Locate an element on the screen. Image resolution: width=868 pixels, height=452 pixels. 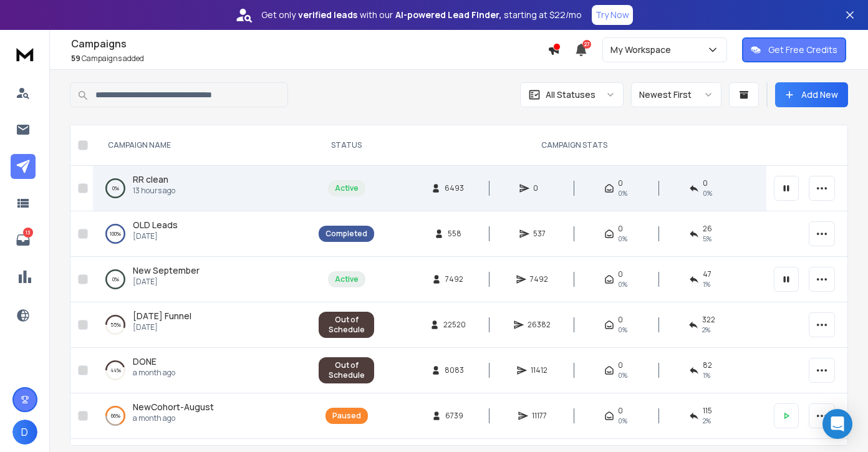
a: RR clean is located at coordinates (150, 179).